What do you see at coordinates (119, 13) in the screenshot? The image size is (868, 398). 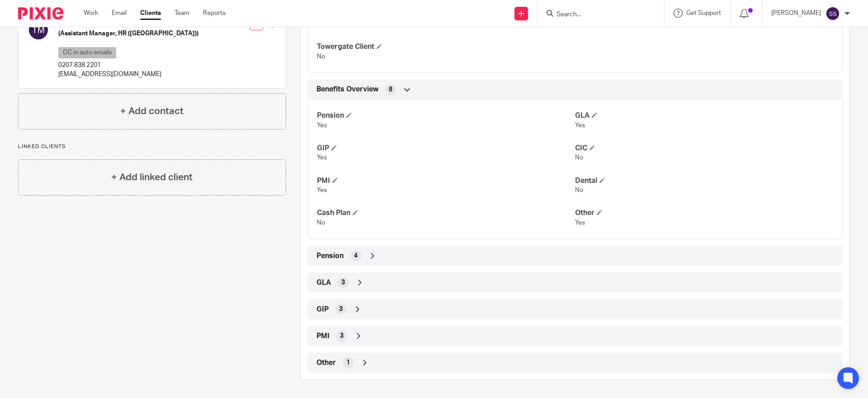 I see `a: Email` at bounding box center [119, 13].